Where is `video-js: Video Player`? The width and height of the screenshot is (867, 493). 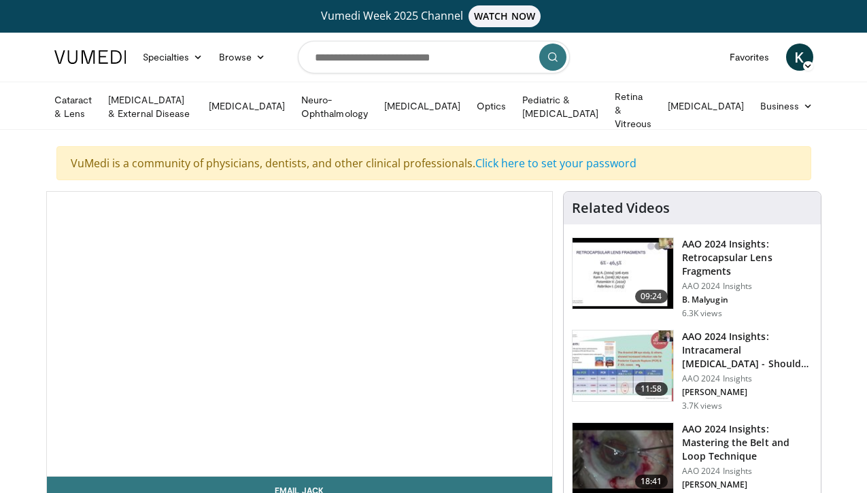 video-js: Video Player is located at coordinates (299, 334).